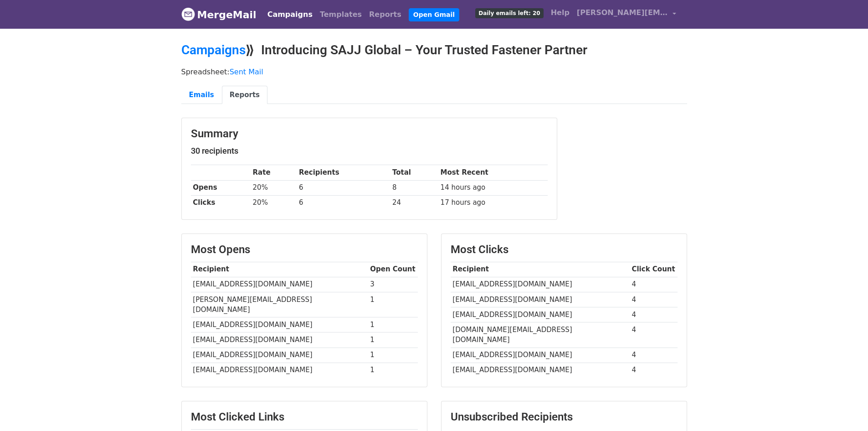 This screenshot has width=868, height=431. What do you see at coordinates (341, 14) in the screenshot?
I see `a: Templates` at bounding box center [341, 14].